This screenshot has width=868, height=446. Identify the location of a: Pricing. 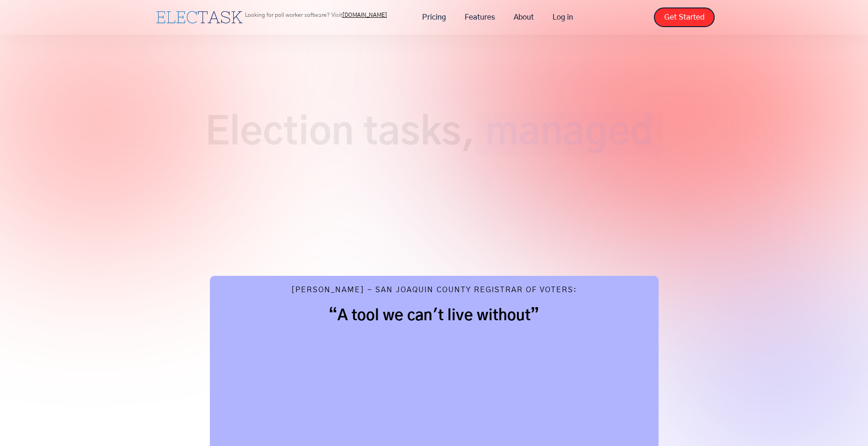
(434, 18).